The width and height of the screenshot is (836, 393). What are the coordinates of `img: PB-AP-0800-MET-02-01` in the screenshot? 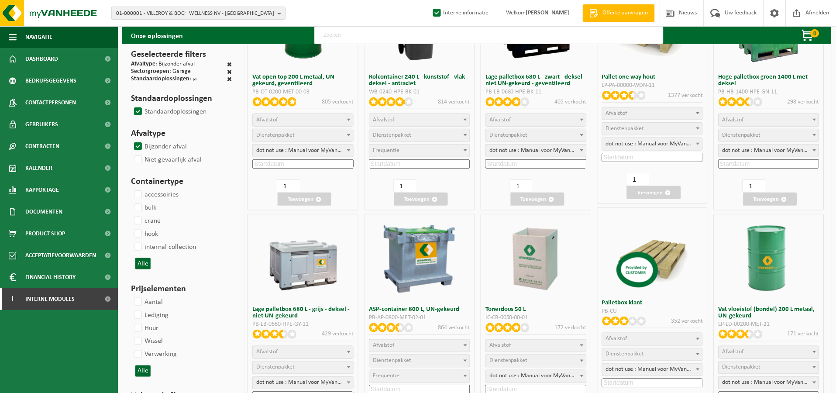 It's located at (420, 258).